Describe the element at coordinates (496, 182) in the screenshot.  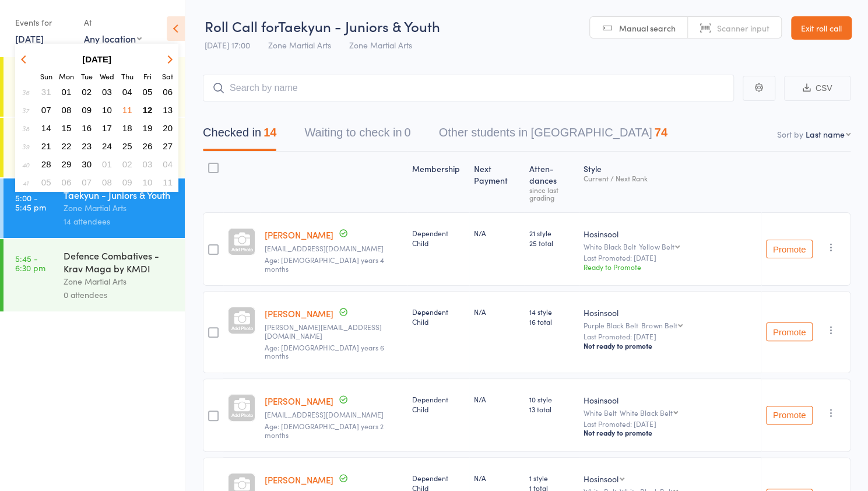
I see `div: Next Payment` at that location.